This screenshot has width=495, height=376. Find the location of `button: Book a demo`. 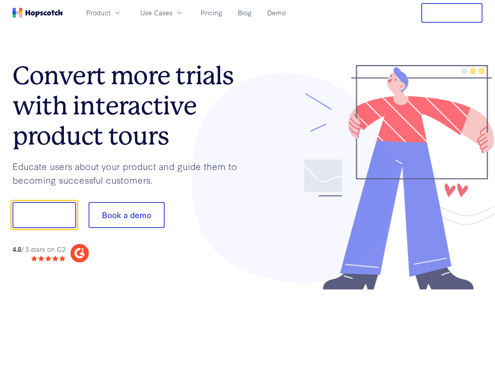

button: Book a demo is located at coordinates (126, 215).